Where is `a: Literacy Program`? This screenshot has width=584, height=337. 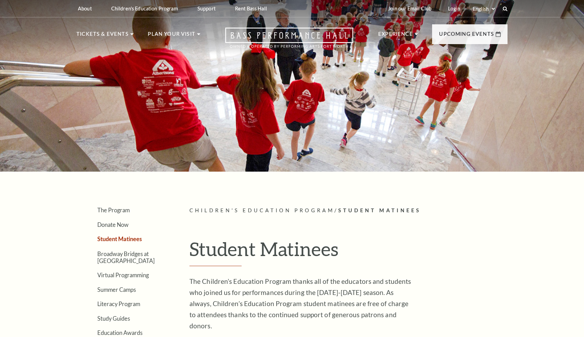 a: Literacy Program is located at coordinates (119, 304).